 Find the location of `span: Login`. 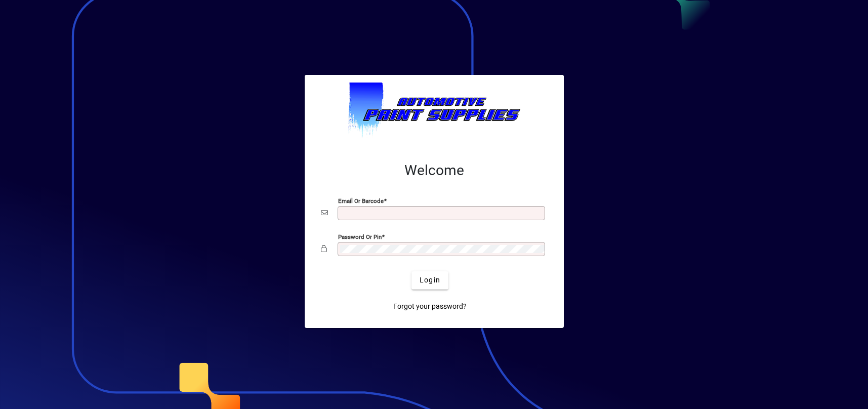

span: Login is located at coordinates (430, 280).